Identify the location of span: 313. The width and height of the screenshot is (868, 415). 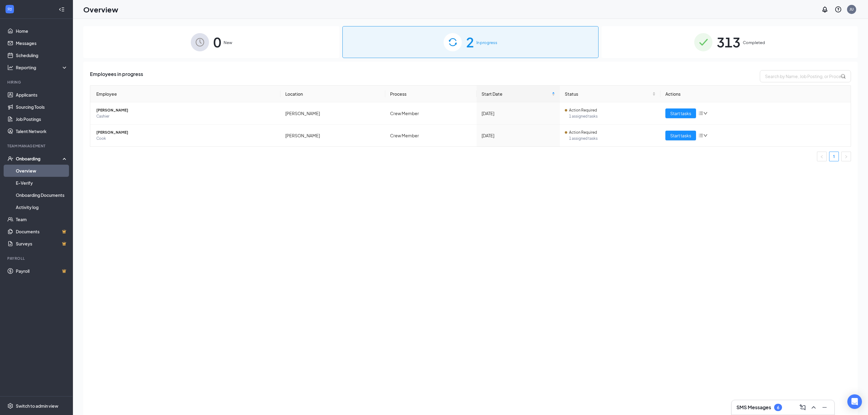
(728, 42).